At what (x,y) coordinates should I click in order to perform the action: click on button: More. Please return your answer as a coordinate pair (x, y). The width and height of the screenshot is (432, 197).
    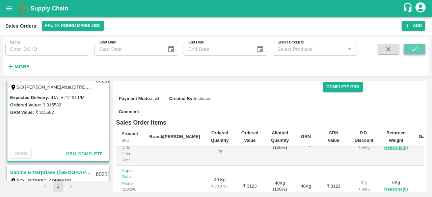
    Looking at the image, I should click on (18, 67).